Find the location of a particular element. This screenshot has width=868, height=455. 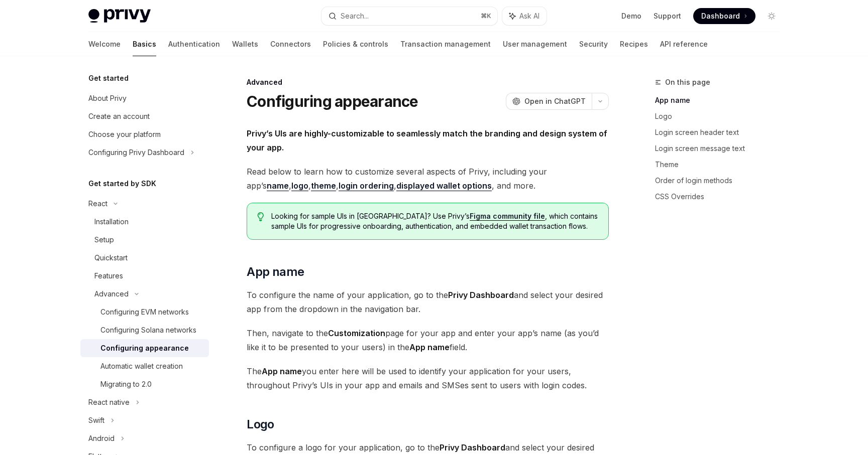

a: Automatic wallet creation is located at coordinates (145, 367).